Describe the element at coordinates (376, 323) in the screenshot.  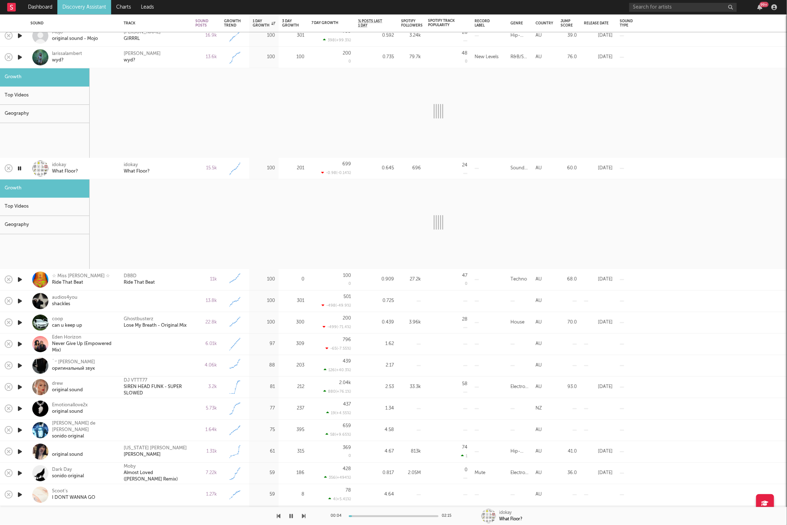
I see `div: 0.439` at that location.